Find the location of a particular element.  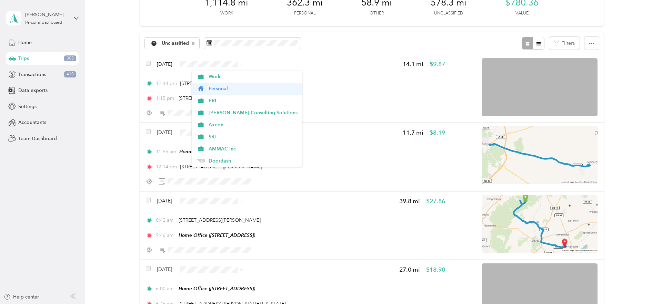

span: Accountants is located at coordinates (32, 122).